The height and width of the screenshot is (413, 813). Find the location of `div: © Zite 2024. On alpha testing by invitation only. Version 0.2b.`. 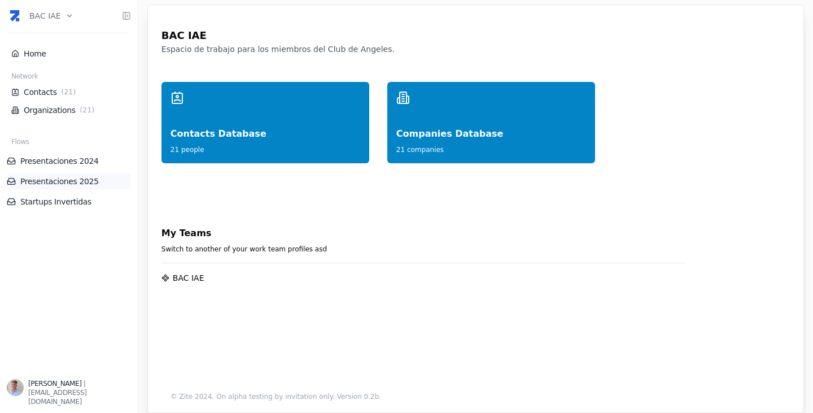

div: © Zite 2024. On alpha testing by invitation only. Version 0.2b. is located at coordinates (423, 396).